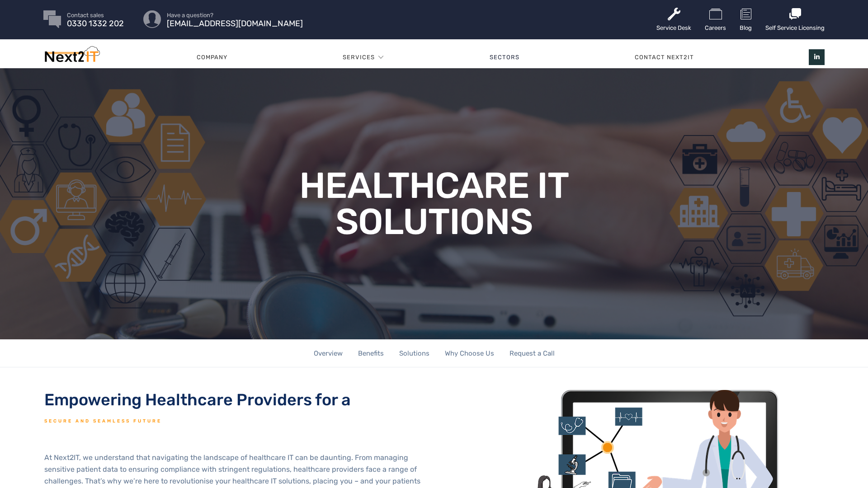 The width and height of the screenshot is (868, 488). I want to click on h6: Secure and Seamless Future, so click(233, 421).